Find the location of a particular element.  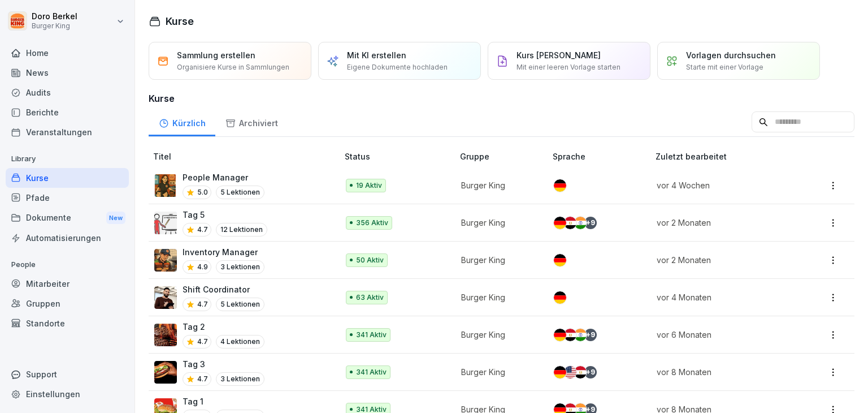

a: Mitarbeiter is located at coordinates (67, 283).